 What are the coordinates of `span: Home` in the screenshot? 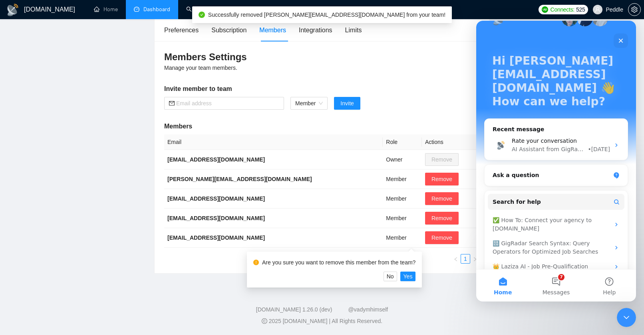 It's located at (26, 272).